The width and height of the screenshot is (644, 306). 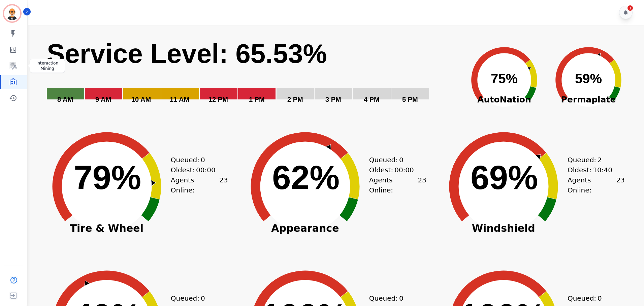 I want to click on text: 59%, so click(x=588, y=79).